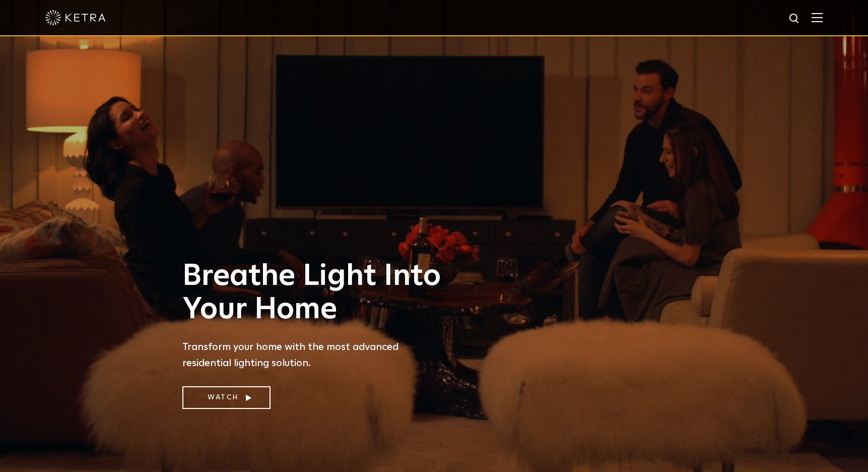  What do you see at coordinates (75, 17) in the screenshot?
I see `img: ketra-logo-2019-white` at bounding box center [75, 17].